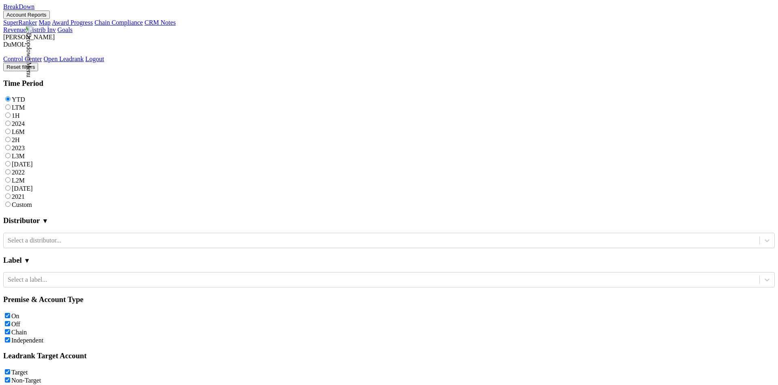 The image size is (778, 385). Describe the element at coordinates (26, 15) in the screenshot. I see `button: Account Reports` at that location.